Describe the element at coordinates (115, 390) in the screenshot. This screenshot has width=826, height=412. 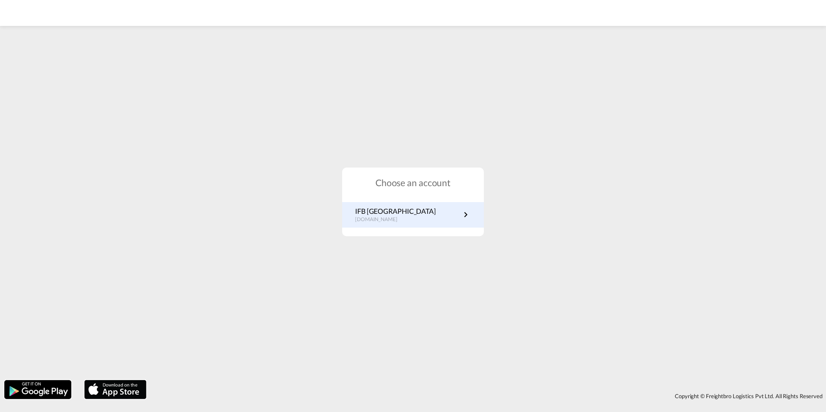
I see `img: apple.png` at that location.